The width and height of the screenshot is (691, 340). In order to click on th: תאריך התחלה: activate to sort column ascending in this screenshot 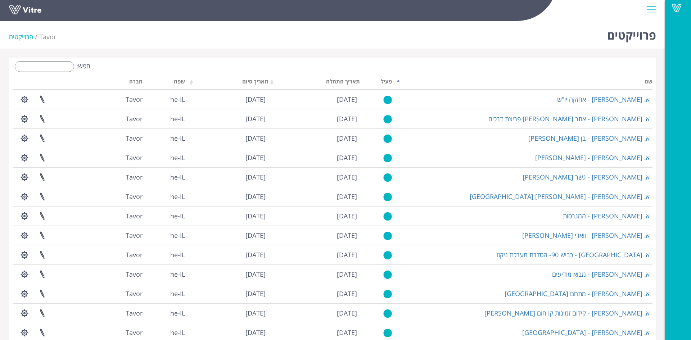, I will do `click(314, 83)`.